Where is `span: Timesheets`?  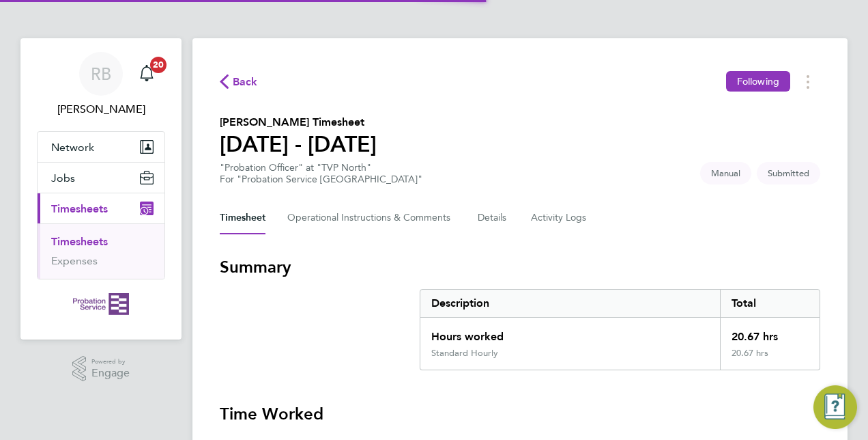 span: Timesheets is located at coordinates (79, 208).